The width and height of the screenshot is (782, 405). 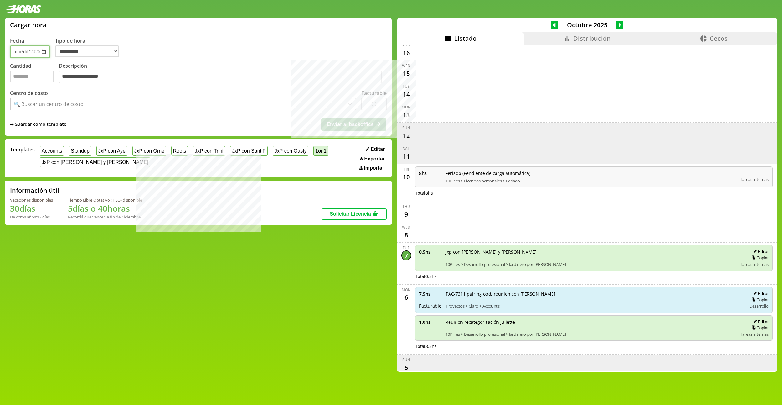 I want to click on textarea: Descripción, so click(x=220, y=77).